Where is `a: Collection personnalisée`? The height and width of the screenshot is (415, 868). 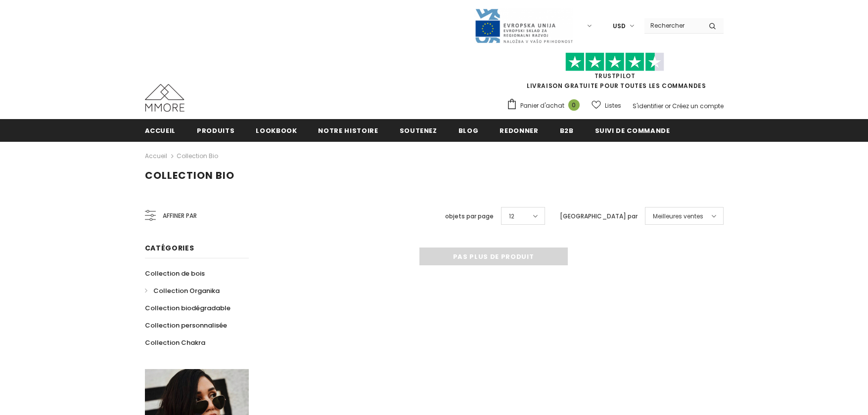
a: Collection personnalisée is located at coordinates (186, 325).